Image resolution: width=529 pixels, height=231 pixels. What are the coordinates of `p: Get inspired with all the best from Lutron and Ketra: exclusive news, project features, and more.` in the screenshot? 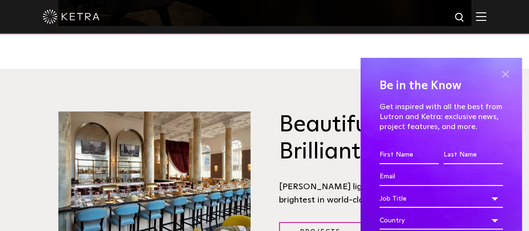 It's located at (442, 117).